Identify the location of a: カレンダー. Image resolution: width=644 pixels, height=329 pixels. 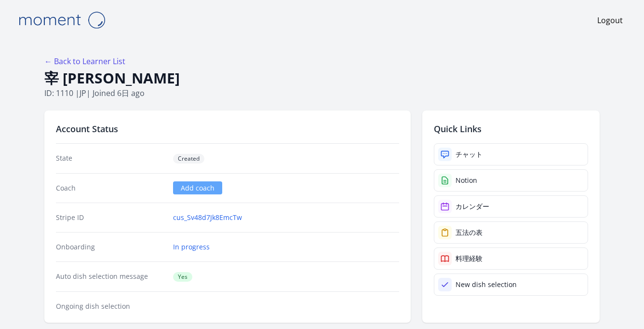
(511, 206).